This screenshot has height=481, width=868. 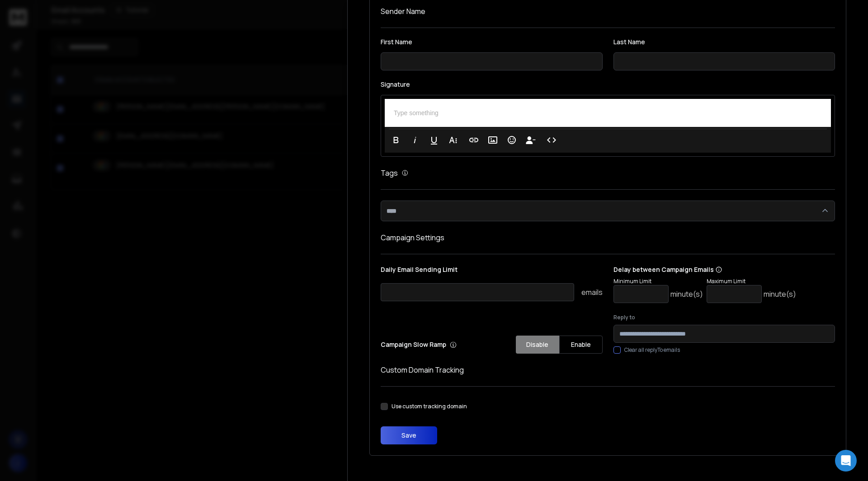 I want to click on label: Clear all replyTo emails, so click(x=652, y=350).